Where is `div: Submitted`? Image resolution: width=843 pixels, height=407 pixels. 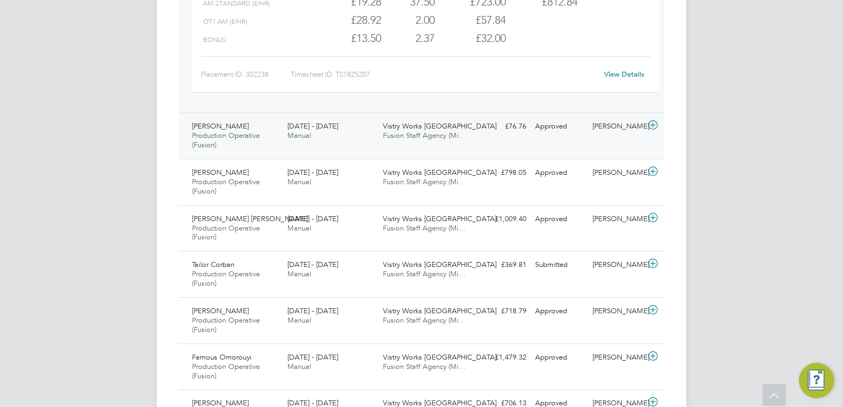
div: Submitted is located at coordinates (560, 265).